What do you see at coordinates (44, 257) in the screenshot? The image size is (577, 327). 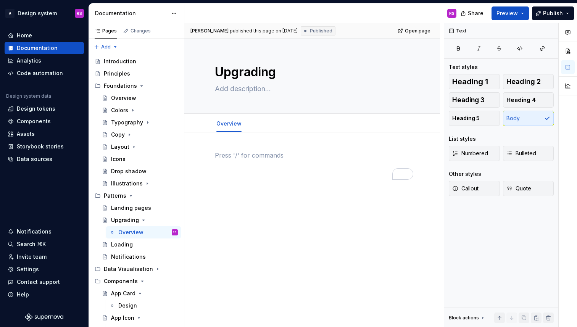 I see `a: Invite team` at bounding box center [44, 257].